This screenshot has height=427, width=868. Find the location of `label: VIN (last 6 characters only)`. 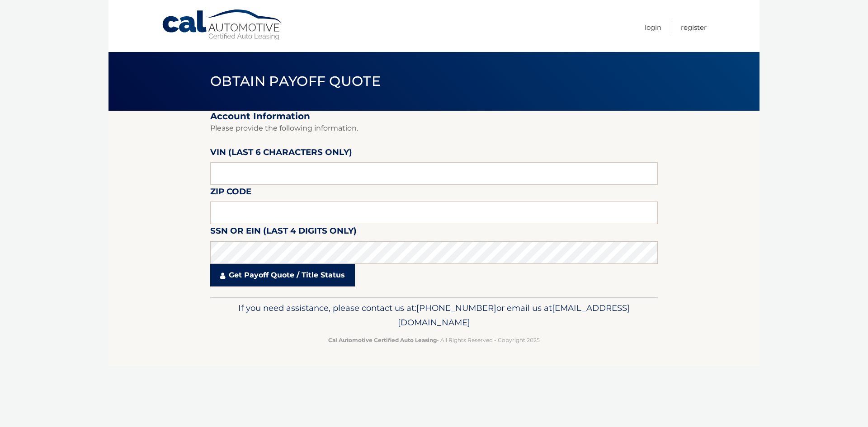

label: VIN (last 6 characters only) is located at coordinates (281, 154).